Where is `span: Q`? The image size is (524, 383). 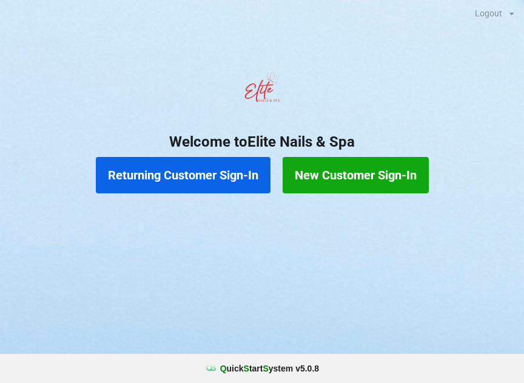 span: Q is located at coordinates (223, 369).